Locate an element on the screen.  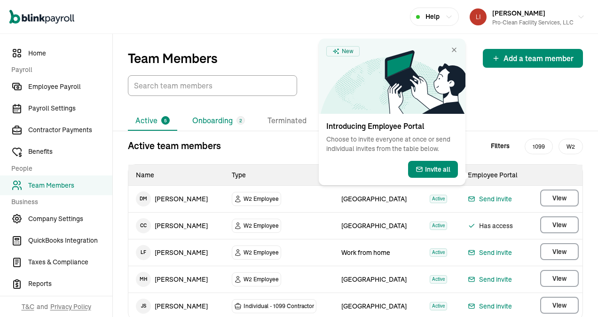
div: Chat Widget is located at coordinates (519, 266).